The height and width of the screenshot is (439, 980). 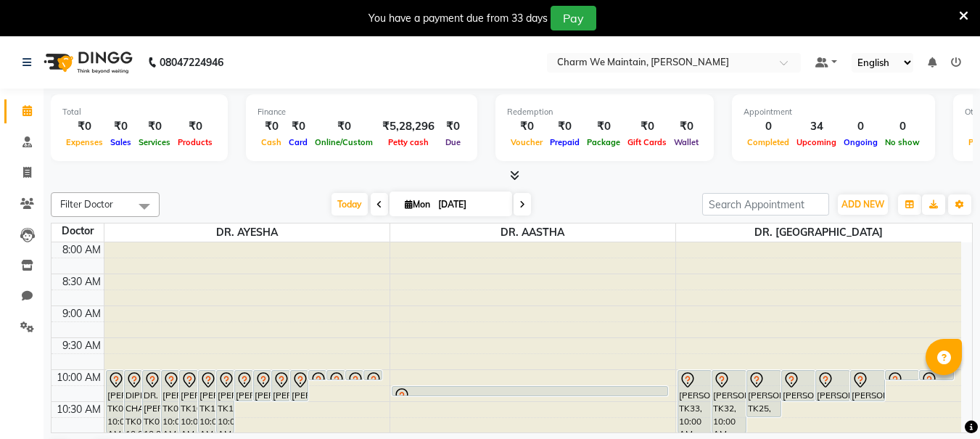 I want to click on span: DR. AASTHA, so click(x=532, y=232).